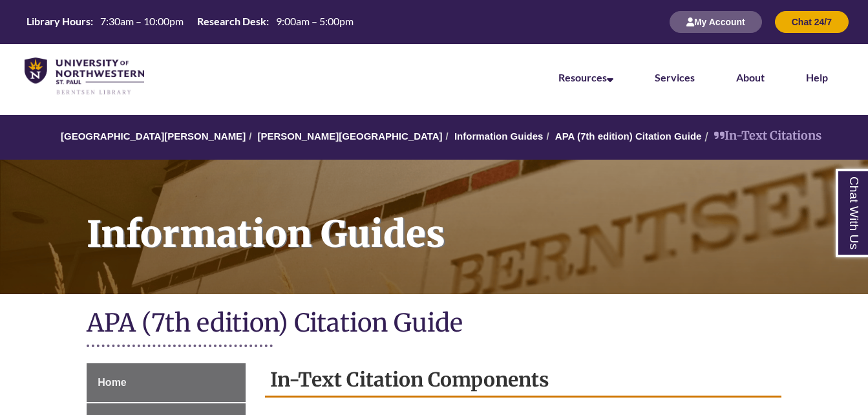 The image size is (868, 415). I want to click on a: Hours Today, so click(190, 22).